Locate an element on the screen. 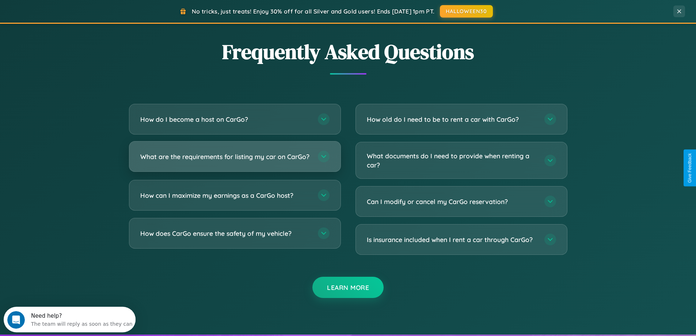 Image resolution: width=696 pixels, height=336 pixels. button: HALLOWEEN30 is located at coordinates (466, 11).